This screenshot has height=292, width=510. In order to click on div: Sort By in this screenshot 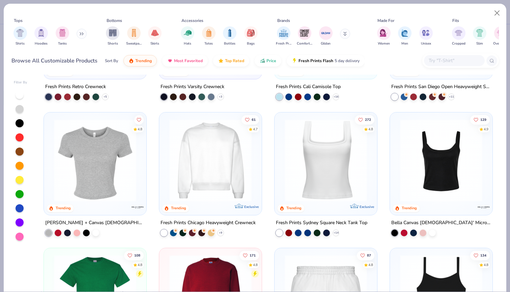, I will do `click(111, 61)`.